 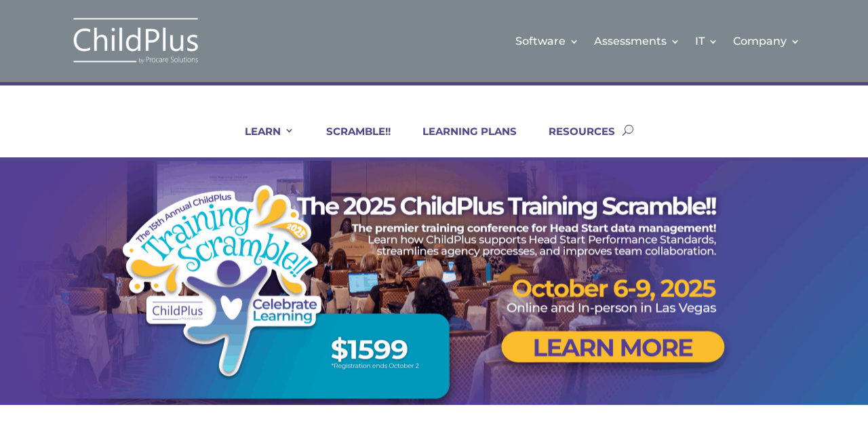 I want to click on a: SCRAMBLE!!, so click(x=349, y=141).